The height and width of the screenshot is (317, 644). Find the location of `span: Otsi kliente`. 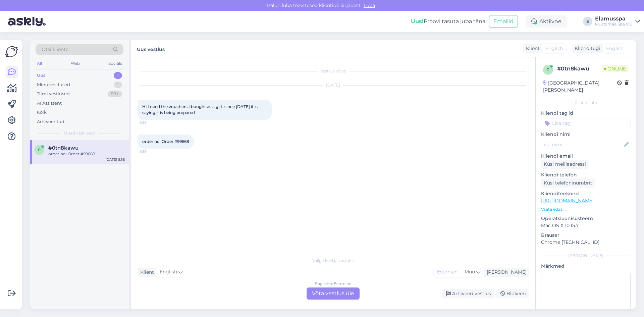

span: Otsi kliente is located at coordinates (55, 49).